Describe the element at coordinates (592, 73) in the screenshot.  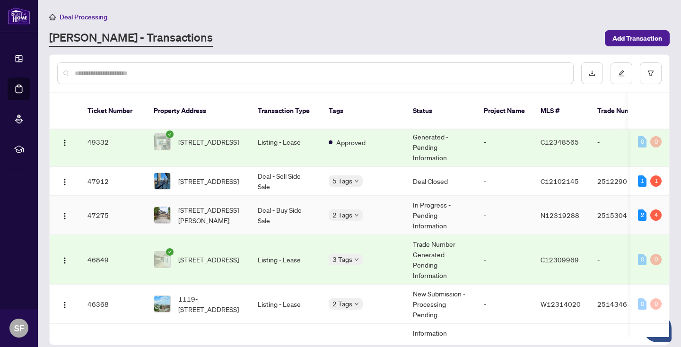
I see `button: download` at that location.